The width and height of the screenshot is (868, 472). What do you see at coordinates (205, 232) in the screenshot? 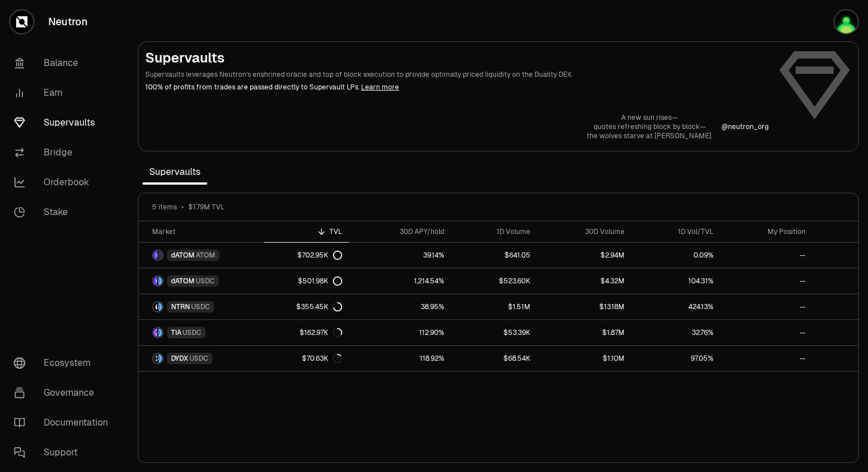
I see `div: Market` at bounding box center [205, 232].